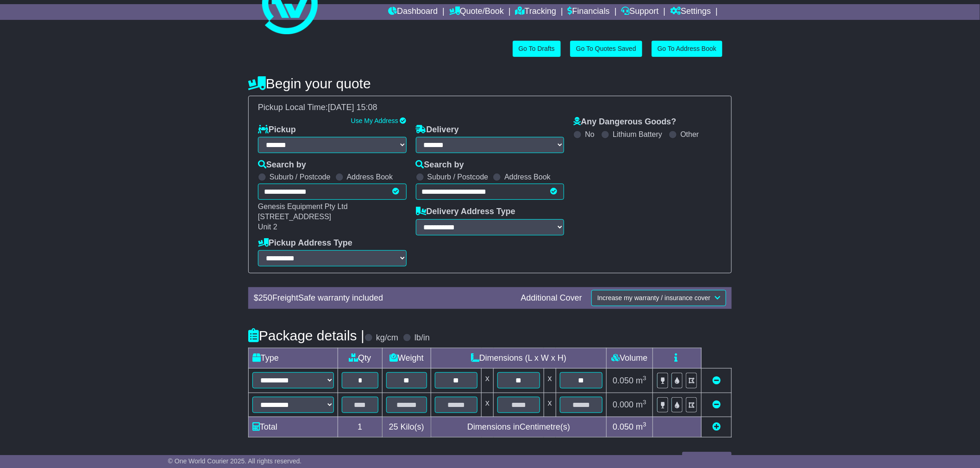 The height and width of the screenshot is (468, 980). What do you see at coordinates (387, 339) in the screenshot?
I see `label: kg/cm` at bounding box center [387, 339].